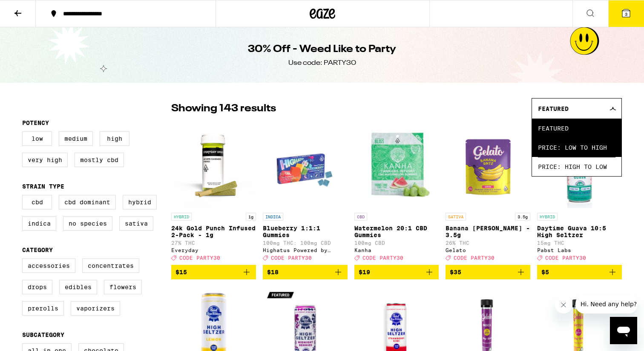  Describe the element at coordinates (364, 272) in the screenshot. I see `span: $19` at that location.